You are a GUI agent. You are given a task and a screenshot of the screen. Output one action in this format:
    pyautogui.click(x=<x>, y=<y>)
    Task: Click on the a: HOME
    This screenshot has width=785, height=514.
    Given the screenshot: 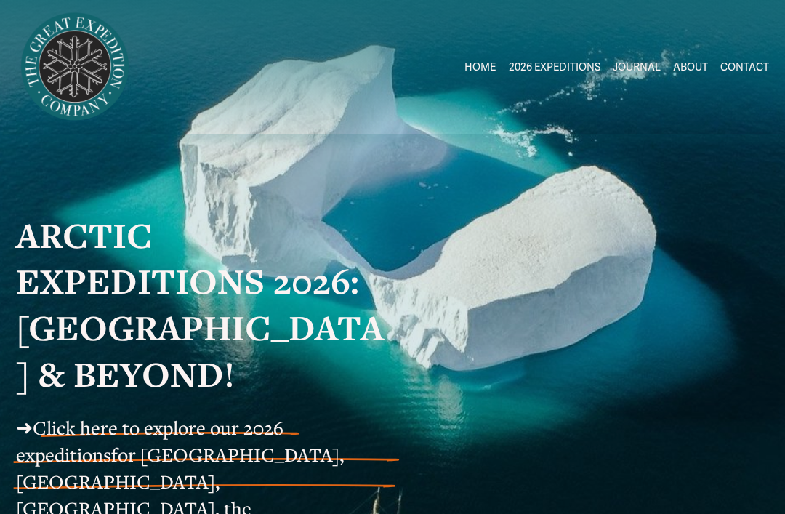 What is the action you would take?
    pyautogui.click(x=480, y=66)
    